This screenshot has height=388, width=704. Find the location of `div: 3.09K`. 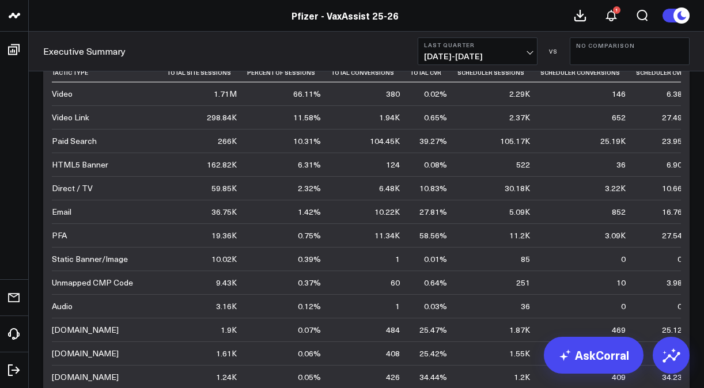

div: 3.09K is located at coordinates (615, 236).